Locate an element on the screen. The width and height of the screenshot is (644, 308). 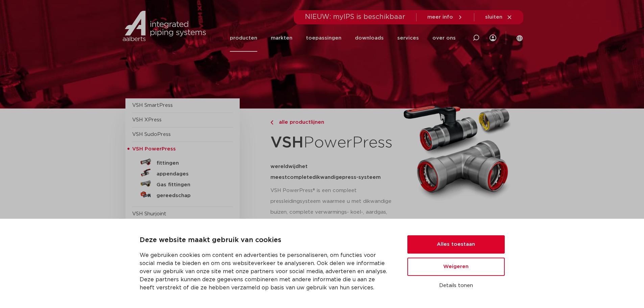
a: markten is located at coordinates (282, 38).